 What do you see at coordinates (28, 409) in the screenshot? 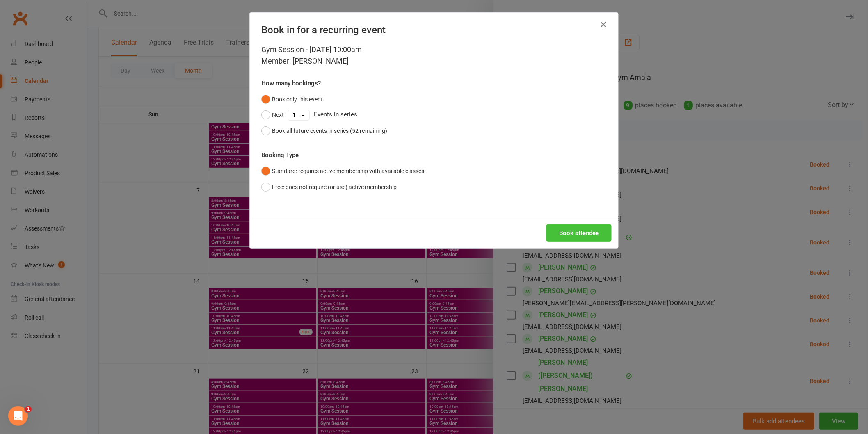
I see `span: 1` at bounding box center [28, 409].